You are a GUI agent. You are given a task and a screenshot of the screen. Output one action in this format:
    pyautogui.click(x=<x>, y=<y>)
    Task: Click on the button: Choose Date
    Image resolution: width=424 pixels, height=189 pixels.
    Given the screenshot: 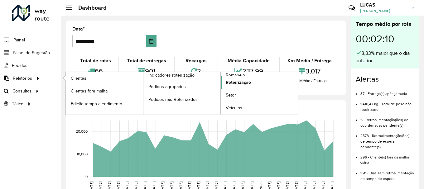 What is the action you would take?
    pyautogui.click(x=151, y=41)
    